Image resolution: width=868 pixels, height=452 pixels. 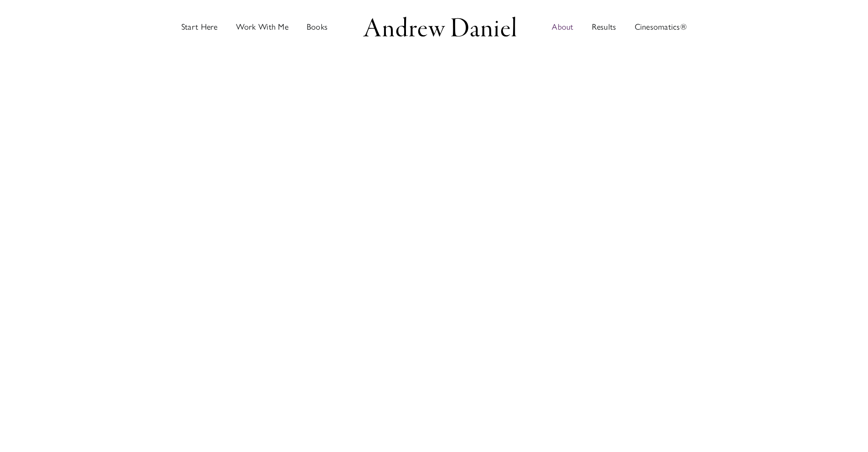 What do you see at coordinates (660, 27) in the screenshot?
I see `a: Cinesomatics®` at bounding box center [660, 27].